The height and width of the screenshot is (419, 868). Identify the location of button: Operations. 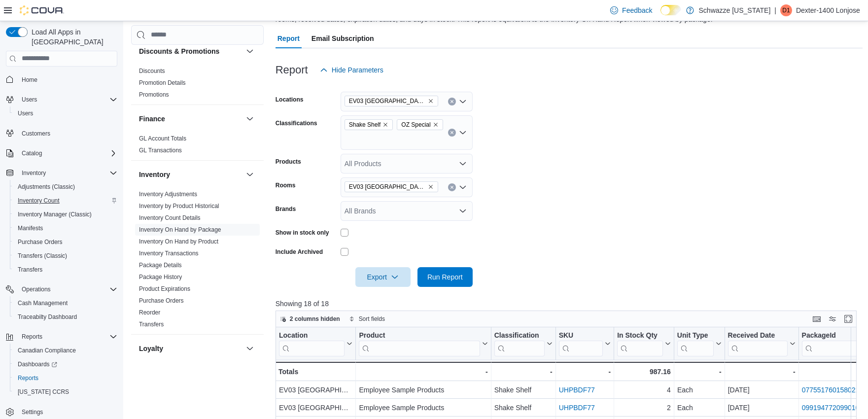
(62, 289).